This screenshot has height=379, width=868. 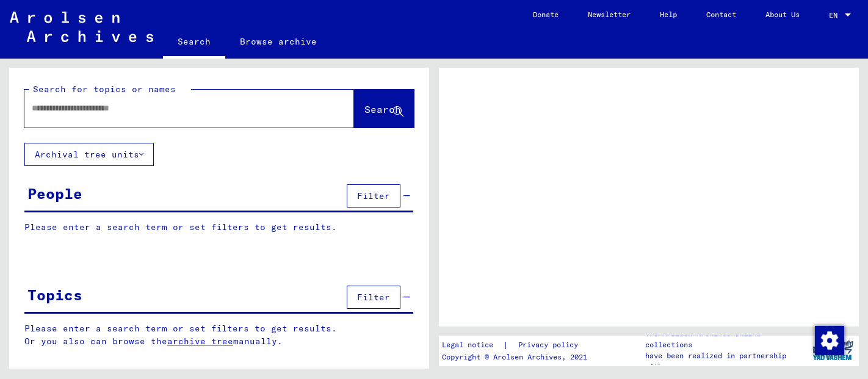 What do you see at coordinates (517, 357) in the screenshot?
I see `p: Copyright © Arolsen Archives, 2021` at bounding box center [517, 357].